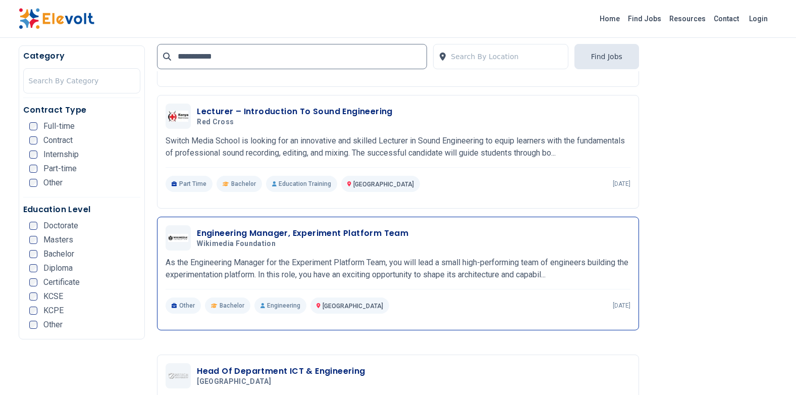 This screenshot has width=796, height=395. I want to click on h3: Lecturer – Introduction To Sound Engineering, so click(295, 112).